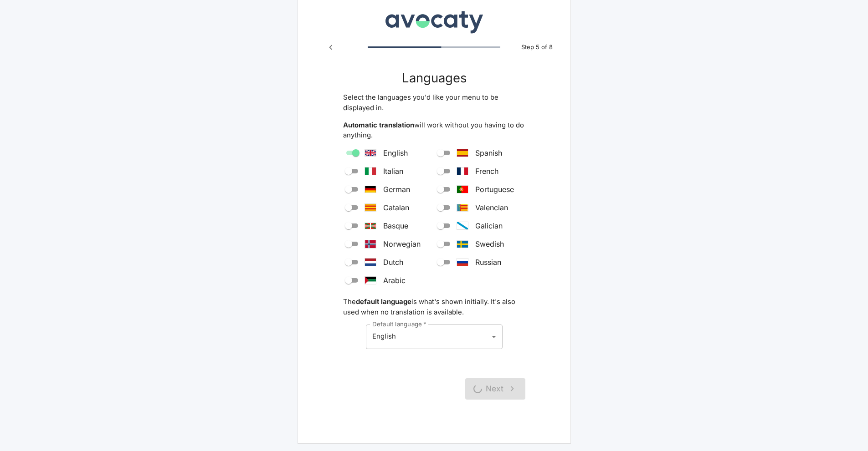 Image resolution: width=868 pixels, height=451 pixels. I want to click on svg: Germany, so click(370, 190).